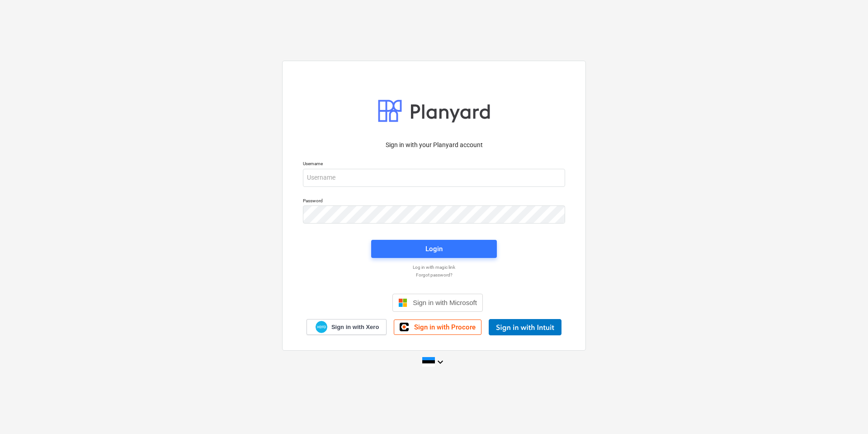  I want to click on img: Microsoft logo, so click(403, 302).